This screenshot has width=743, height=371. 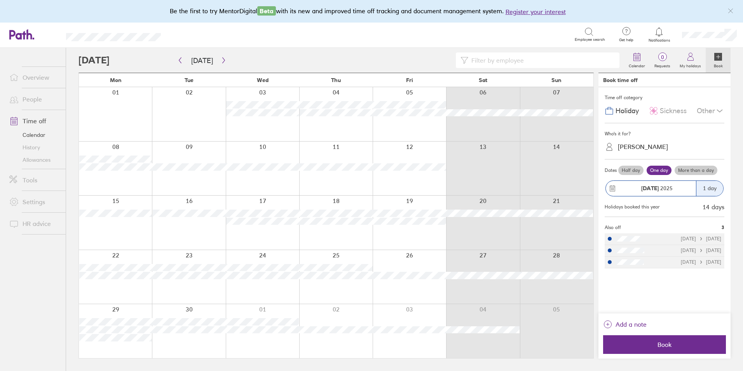 What do you see at coordinates (557, 80) in the screenshot?
I see `span: Sun` at bounding box center [557, 80].